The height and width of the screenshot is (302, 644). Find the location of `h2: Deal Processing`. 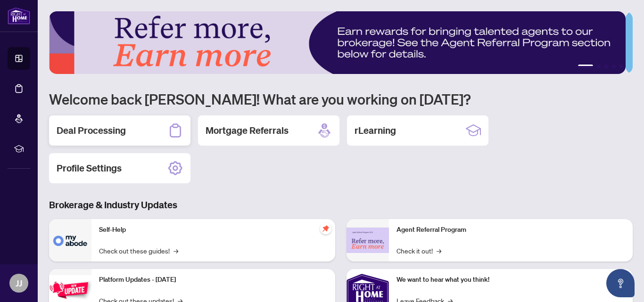

h2: Deal Processing is located at coordinates (91, 130).